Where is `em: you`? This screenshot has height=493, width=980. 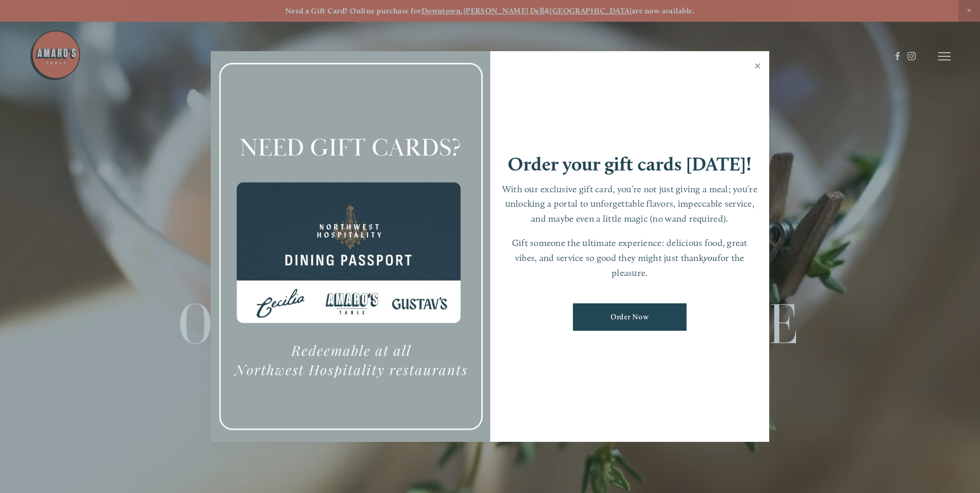
em: you is located at coordinates (710, 257).